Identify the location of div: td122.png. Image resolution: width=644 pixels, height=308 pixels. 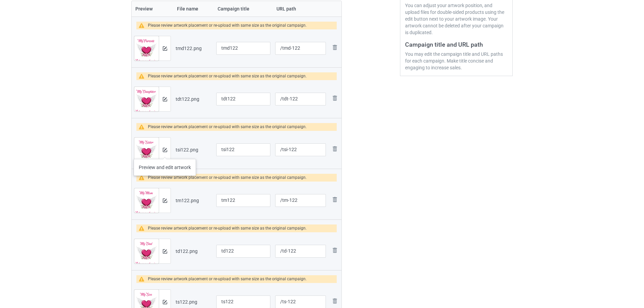
(194, 251).